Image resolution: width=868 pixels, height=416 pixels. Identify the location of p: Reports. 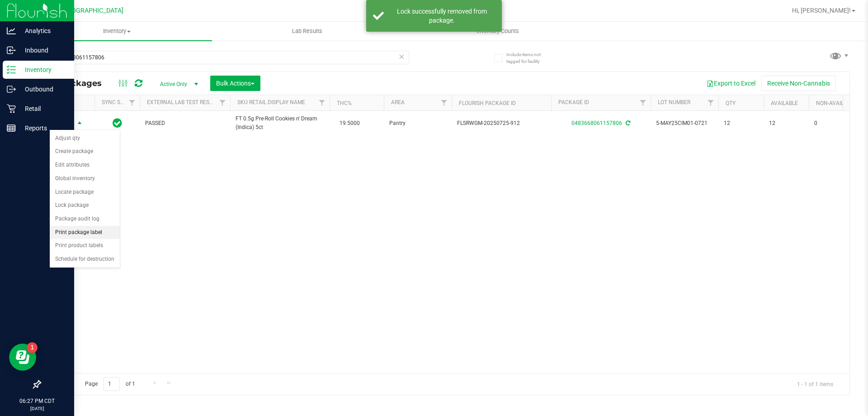
(43, 128).